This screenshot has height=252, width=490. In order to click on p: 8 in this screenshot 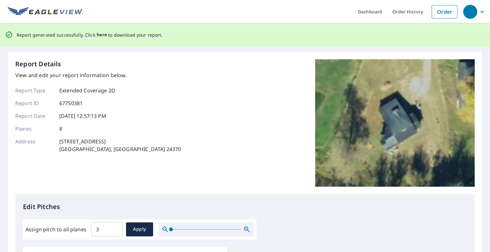, I will do `click(61, 129)`.